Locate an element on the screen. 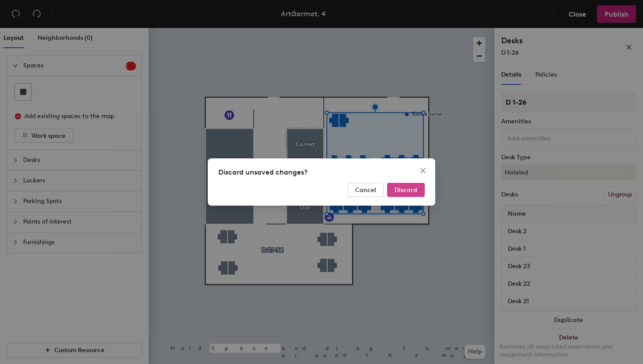 This screenshot has width=643, height=364. span: Cancel is located at coordinates (366, 190).